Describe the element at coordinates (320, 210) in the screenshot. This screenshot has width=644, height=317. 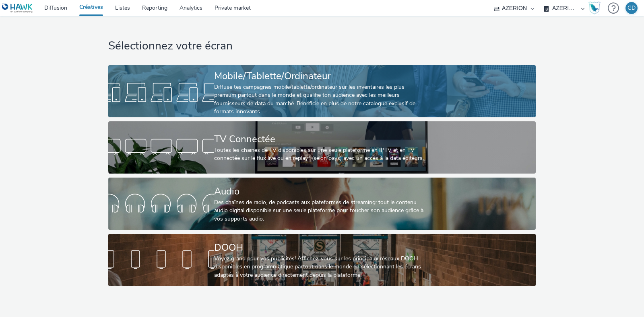
I see `div: Des chaînes de radio, de podcasts aux plateformes de streaming: tout le contenu audio digital dis...` at that location.